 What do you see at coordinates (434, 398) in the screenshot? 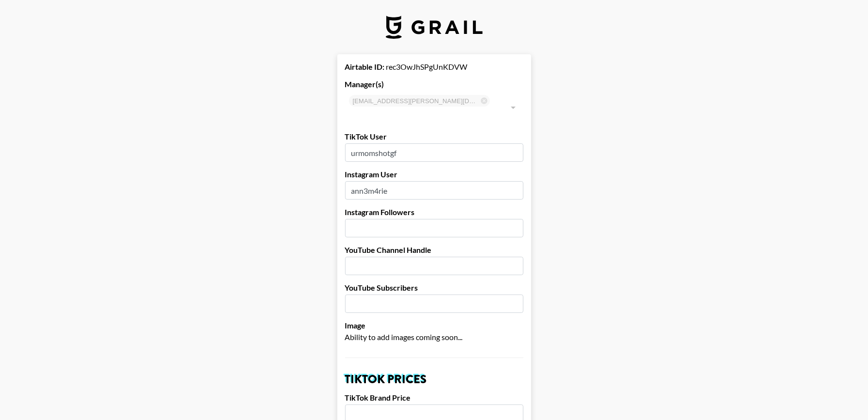
I see `label: TikTok Brand Price` at bounding box center [434, 398].